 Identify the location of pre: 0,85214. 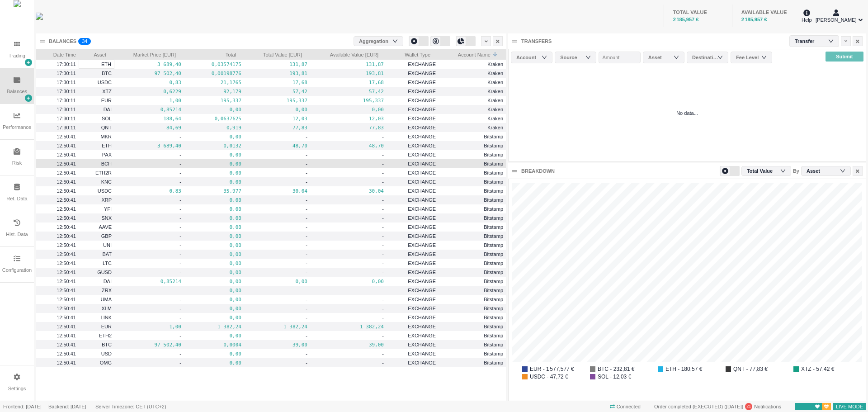
(149, 109).